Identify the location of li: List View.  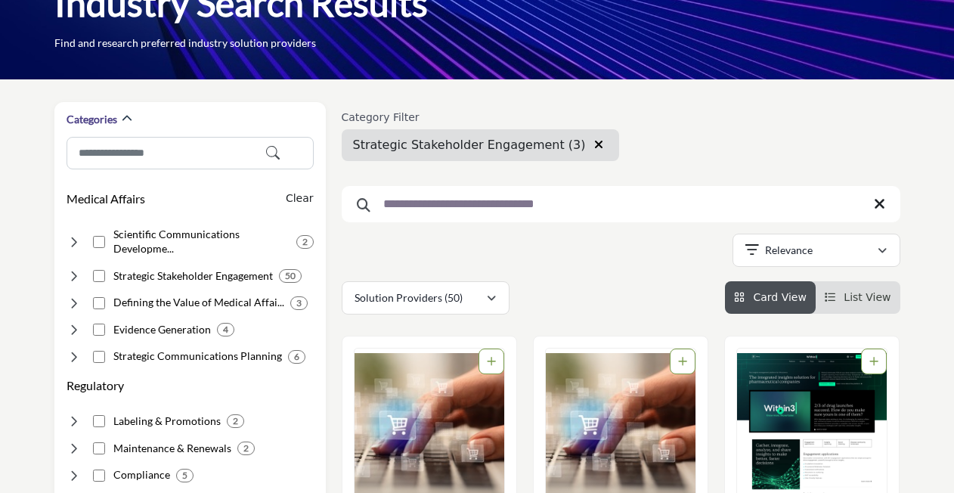
(858, 297).